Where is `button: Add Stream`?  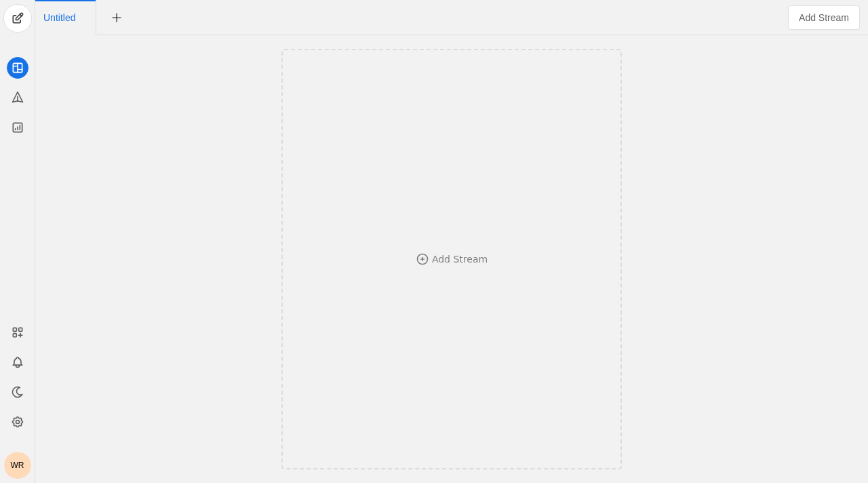
button: Add Stream is located at coordinates (824, 18).